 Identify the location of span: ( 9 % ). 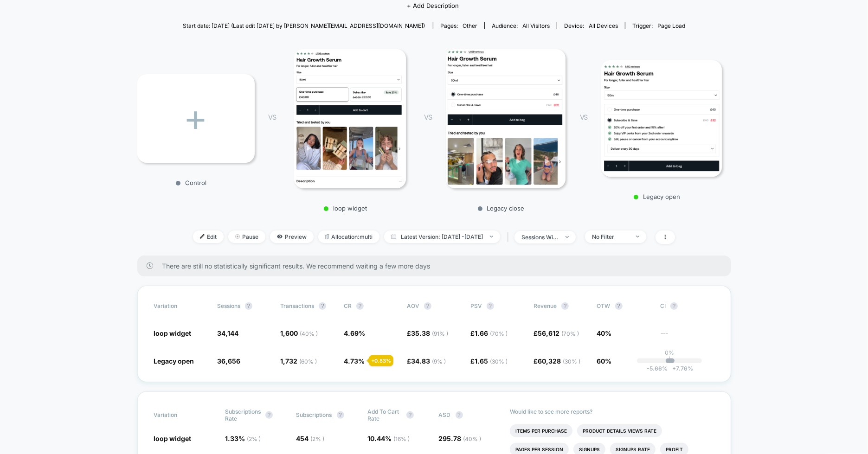
(439, 361).